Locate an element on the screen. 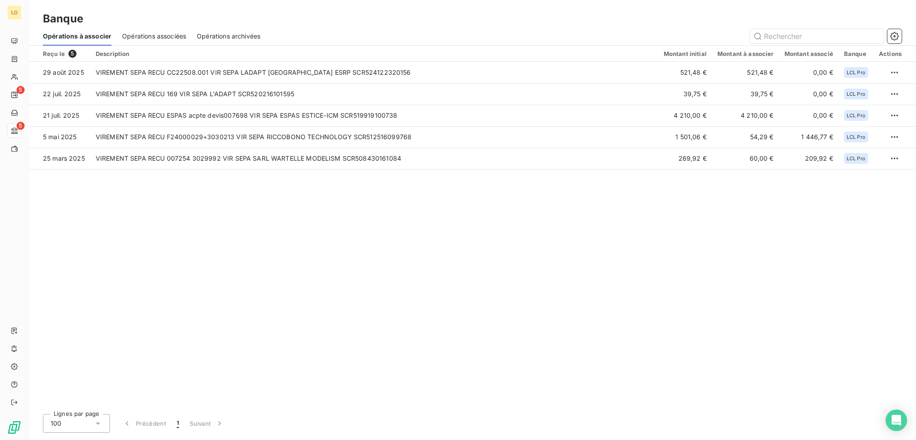  td: VIREMENT SEPA RECU ESPAS acpte devis007698 VIR SEPA ESPAS ESTICE-ICM SCR519919100738 is located at coordinates (374, 115).